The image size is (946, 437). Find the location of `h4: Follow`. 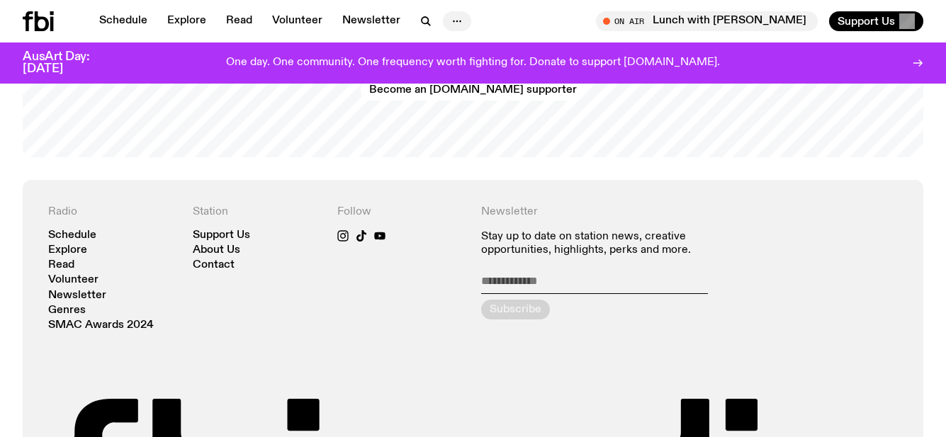

h4: Follow is located at coordinates (401, 212).